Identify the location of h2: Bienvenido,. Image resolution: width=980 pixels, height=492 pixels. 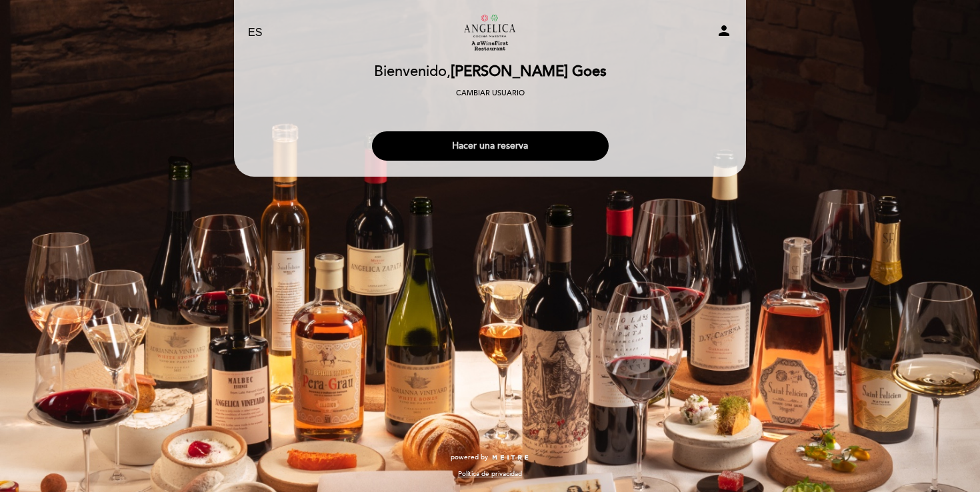
(490, 72).